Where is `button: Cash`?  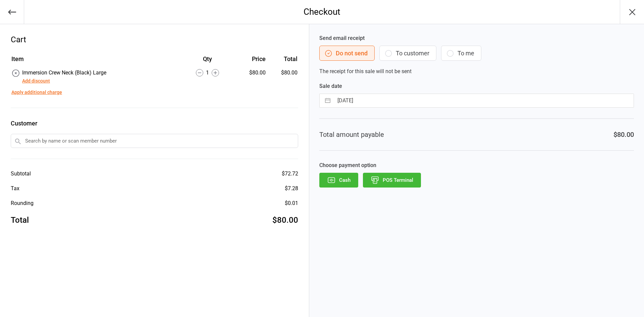
button: Cash is located at coordinates (339, 180).